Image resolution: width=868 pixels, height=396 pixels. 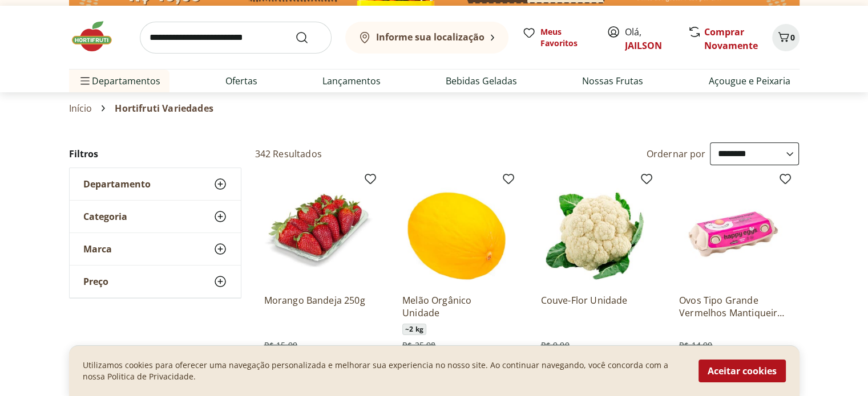 What do you see at coordinates (383, 371) in the screenshot?
I see `p: Utilizamos cookies para oferecer uma navegação personalizada e melhorar sua experiencia no nosso ...` at bounding box center [383, 371].